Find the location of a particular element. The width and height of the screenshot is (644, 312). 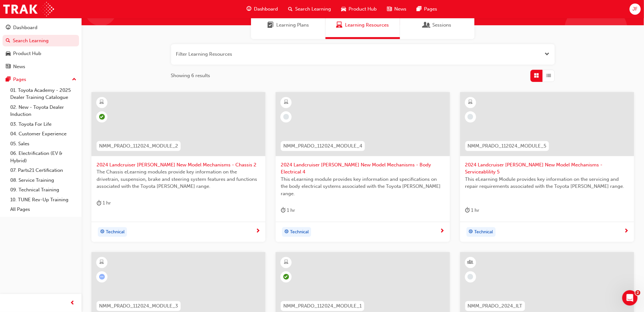

a: Search Learning is located at coordinates (41, 41).